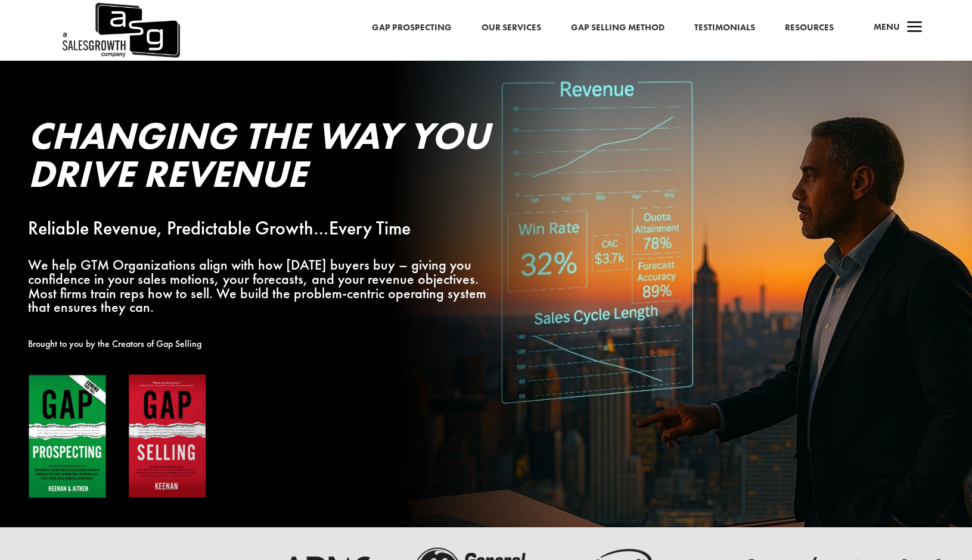 Image resolution: width=972 pixels, height=560 pixels. What do you see at coordinates (412, 28) in the screenshot?
I see `a: Gap Prospecting` at bounding box center [412, 28].